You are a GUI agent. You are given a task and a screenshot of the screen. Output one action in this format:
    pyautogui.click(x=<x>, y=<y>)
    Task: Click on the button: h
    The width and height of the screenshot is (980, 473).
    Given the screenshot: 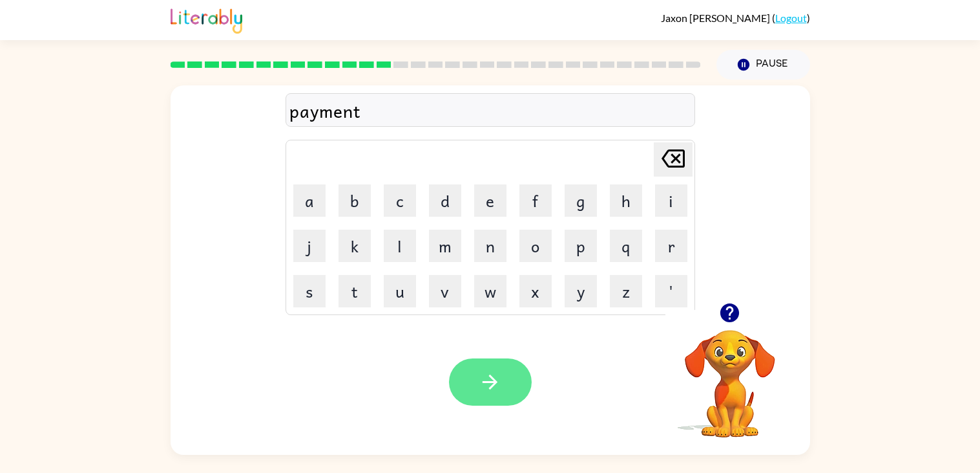 What is the action you would take?
    pyautogui.click(x=626, y=201)
    